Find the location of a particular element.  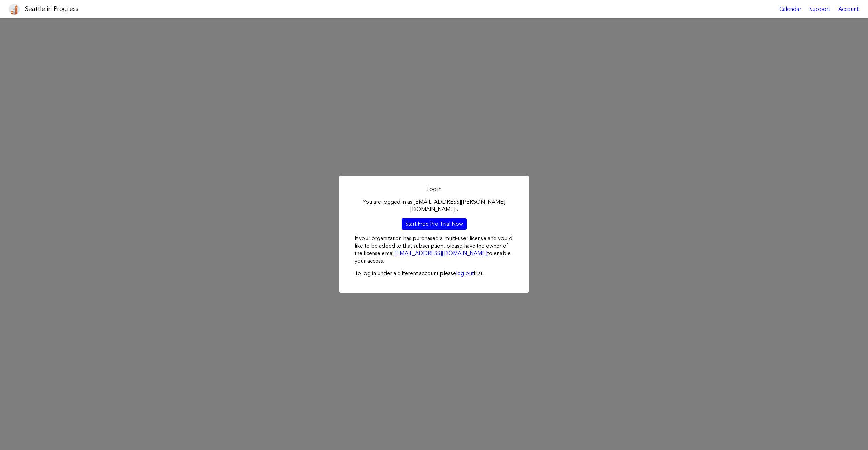

a: log out is located at coordinates (464, 273).